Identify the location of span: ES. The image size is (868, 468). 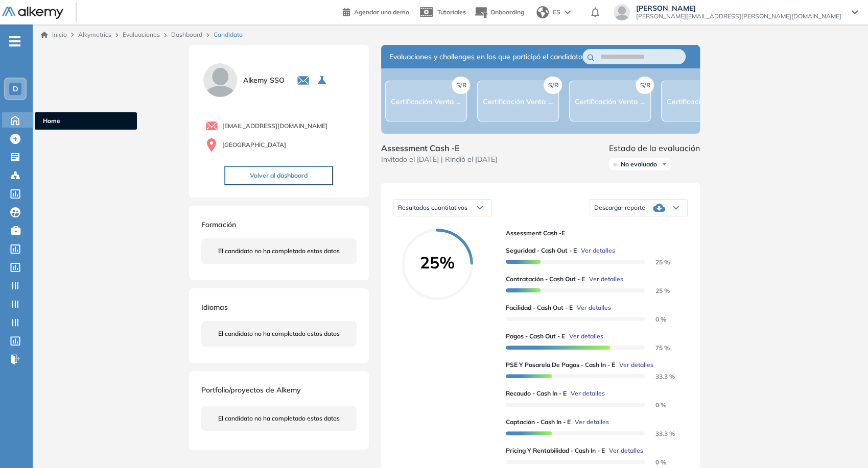
(557, 12).